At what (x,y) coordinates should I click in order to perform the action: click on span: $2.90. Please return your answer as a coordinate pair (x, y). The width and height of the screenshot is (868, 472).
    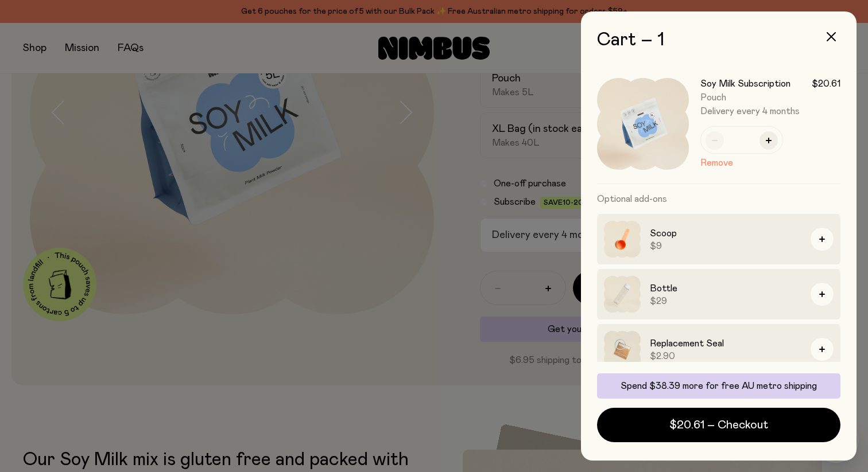
    Looking at the image, I should click on (726, 356).